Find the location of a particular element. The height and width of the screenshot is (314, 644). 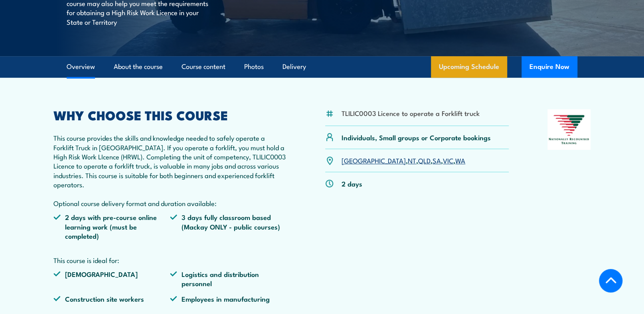

a: Course content is located at coordinates (204, 66).